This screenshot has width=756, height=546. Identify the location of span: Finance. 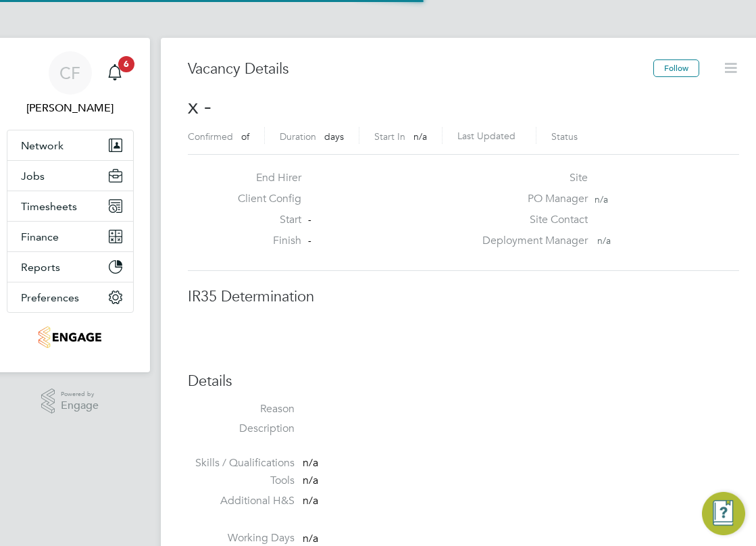
(40, 237).